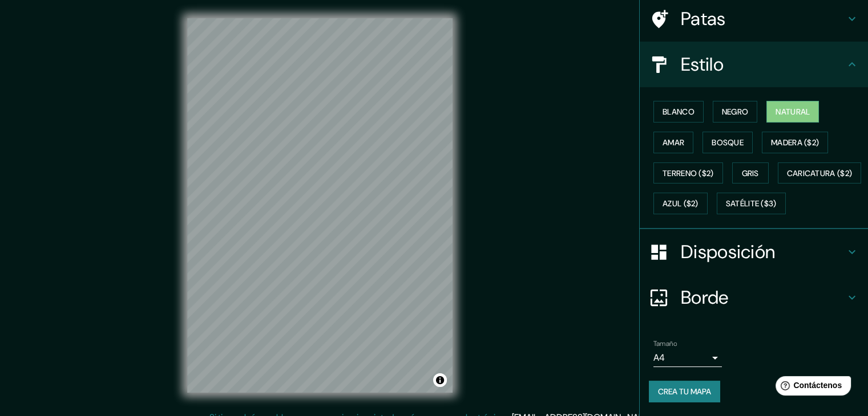 The image size is (868, 416). Describe the element at coordinates (754, 65) in the screenshot. I see `div: Estilo` at that location.